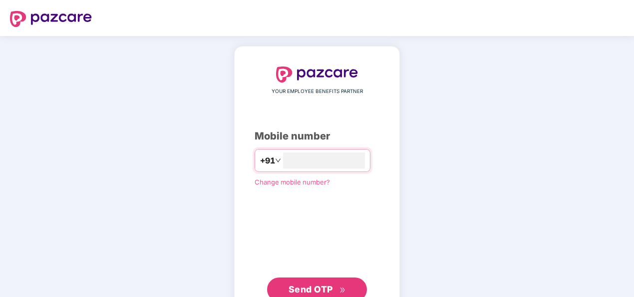 The width and height of the screenshot is (634, 297). Describe the element at coordinates (310, 289) in the screenshot. I see `span: Send OTP` at that location.